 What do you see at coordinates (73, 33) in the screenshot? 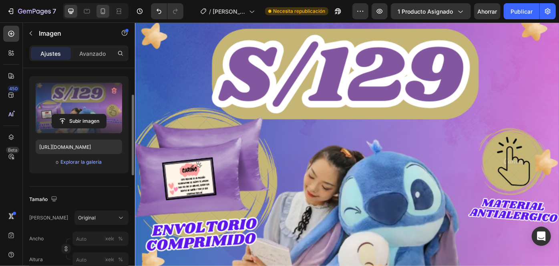
I see `p: Imagen` at bounding box center [73, 33].